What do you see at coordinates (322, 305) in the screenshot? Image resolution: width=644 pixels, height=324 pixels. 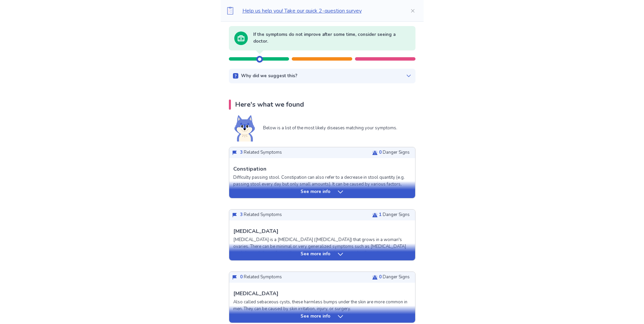 I see `p: Also called sebaceous cysts, these harmless bumps under the skin are more common in men. They can...` at bounding box center [322, 305].